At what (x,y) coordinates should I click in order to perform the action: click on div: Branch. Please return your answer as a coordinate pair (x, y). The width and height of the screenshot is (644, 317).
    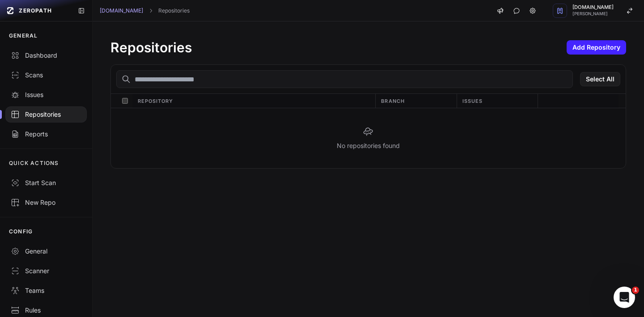
    Looking at the image, I should click on (416, 100).